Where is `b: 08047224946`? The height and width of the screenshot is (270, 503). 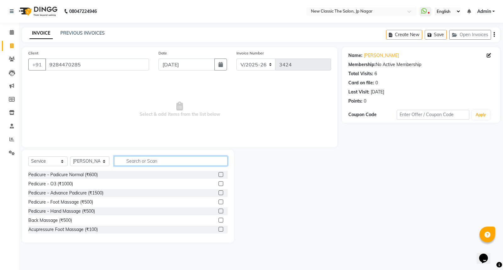 b: 08047224946 is located at coordinates (83, 11).